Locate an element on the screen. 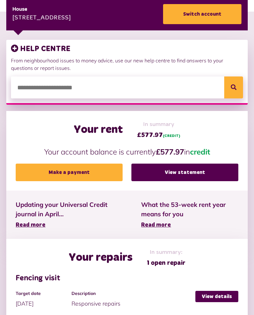 The image size is (254, 315). strong: £577.97 is located at coordinates (170, 152).